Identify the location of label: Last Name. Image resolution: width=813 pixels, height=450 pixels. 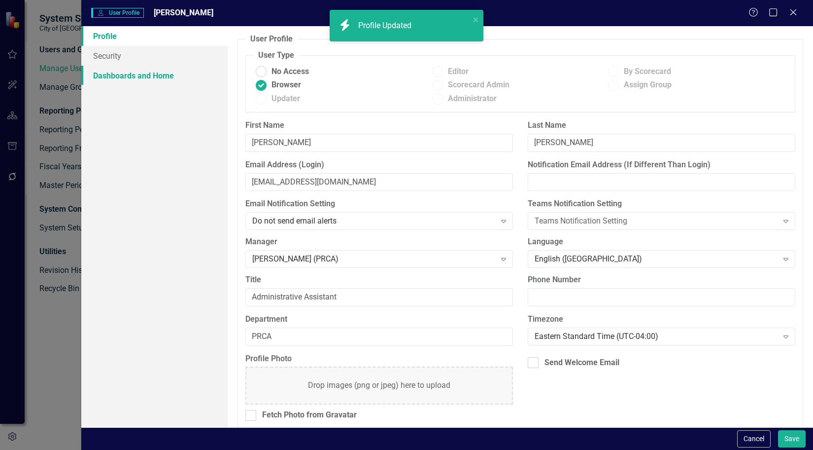
(662, 125).